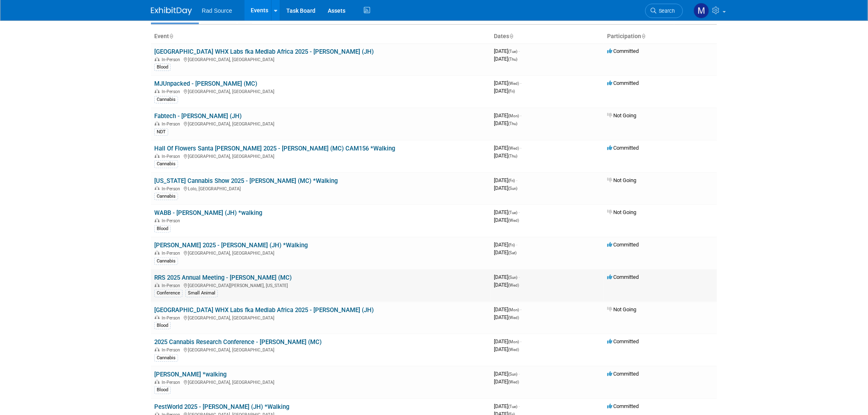 Image resolution: width=868 pixels, height=415 pixels. What do you see at coordinates (701, 10) in the screenshot?
I see `img: Melissa Conboy` at bounding box center [701, 10].